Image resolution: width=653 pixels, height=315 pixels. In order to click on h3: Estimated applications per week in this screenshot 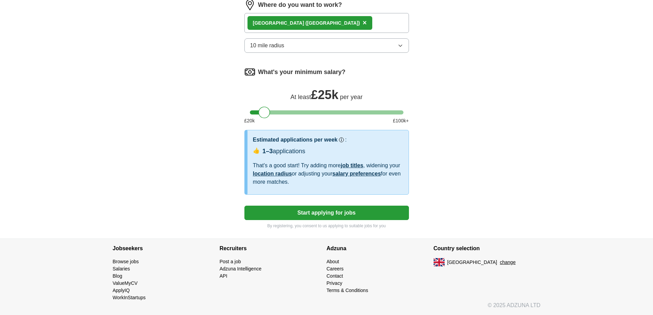, I will do `click(295, 140)`.